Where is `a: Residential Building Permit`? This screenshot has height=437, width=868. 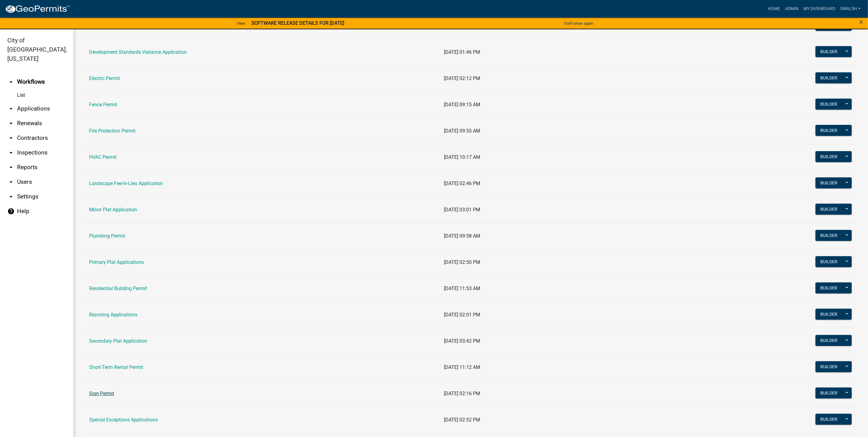 a: Residential Building Permit is located at coordinates (118, 288).